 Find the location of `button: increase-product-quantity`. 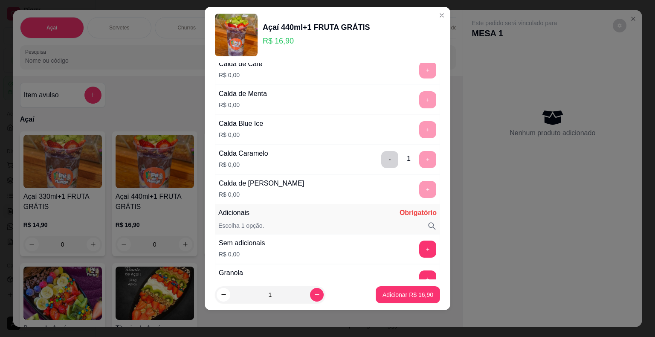

button: increase-product-quantity is located at coordinates (317, 295).